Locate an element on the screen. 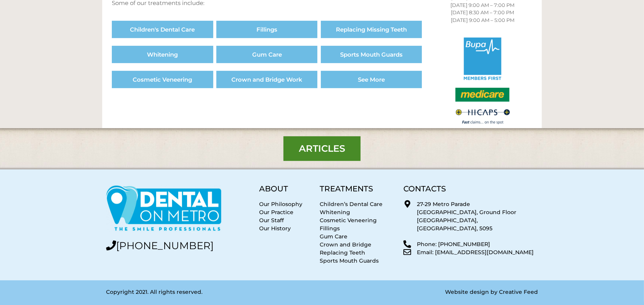 The image size is (644, 305). span: Crown and Bridge Work is located at coordinates (267, 79).